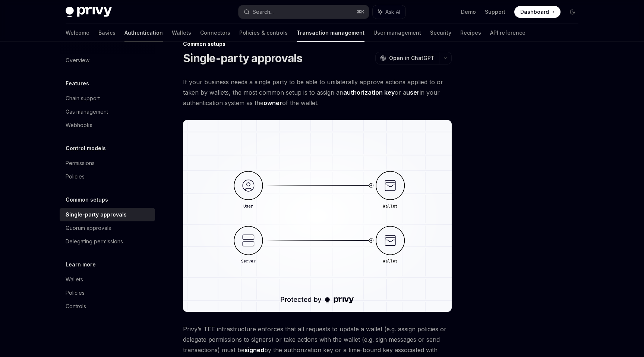  What do you see at coordinates (85, 148) in the screenshot?
I see `h5: Control models` at bounding box center [85, 148].